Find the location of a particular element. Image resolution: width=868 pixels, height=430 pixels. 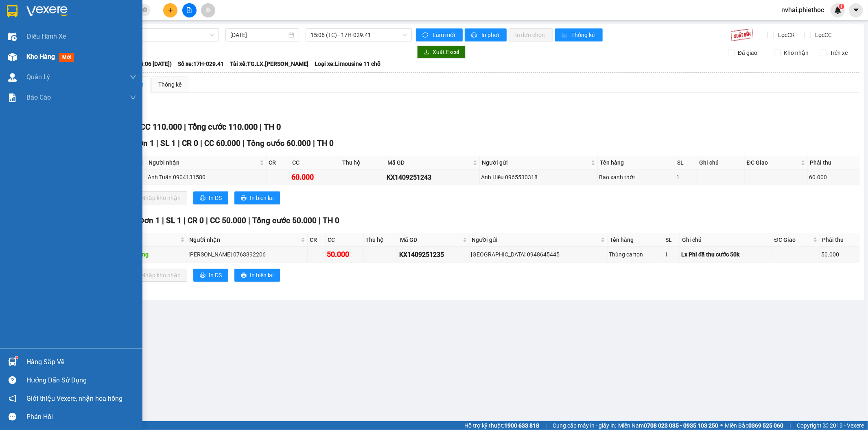

span: download is located at coordinates (427, 52).